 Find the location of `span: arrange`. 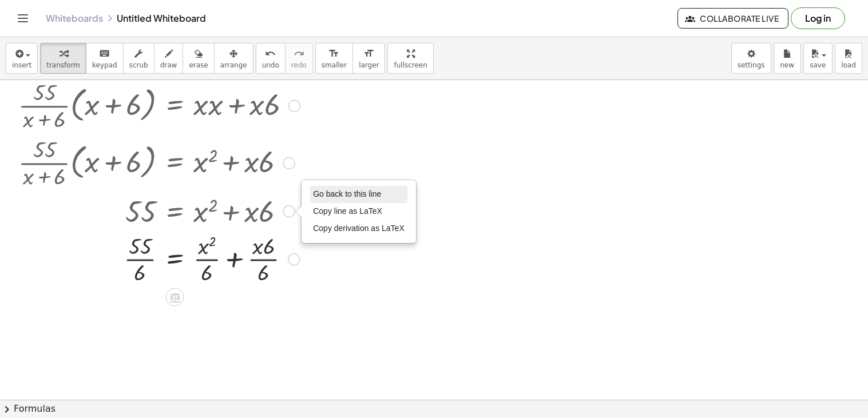

span: arrange is located at coordinates (233, 66).